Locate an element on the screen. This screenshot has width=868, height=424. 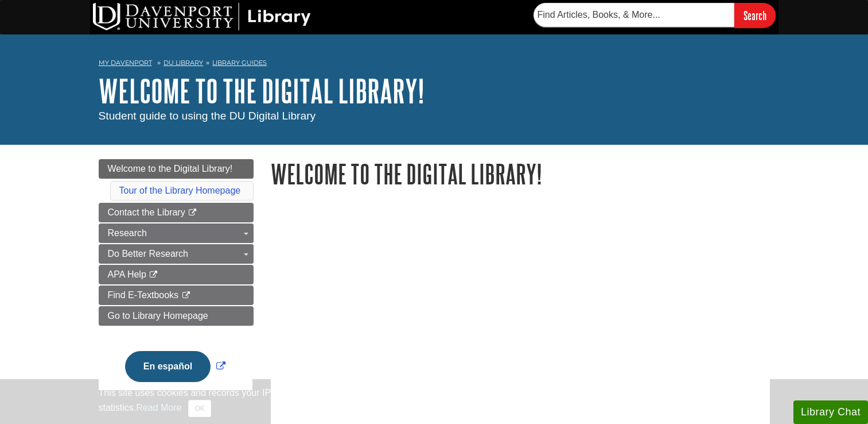
a: Go to Library Homepage is located at coordinates (176, 316).